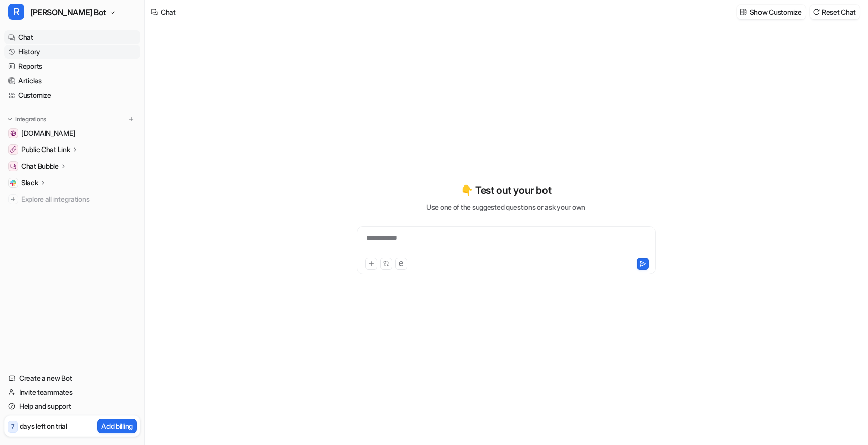  Describe the element at coordinates (72, 37) in the screenshot. I see `a: Chat` at that location.